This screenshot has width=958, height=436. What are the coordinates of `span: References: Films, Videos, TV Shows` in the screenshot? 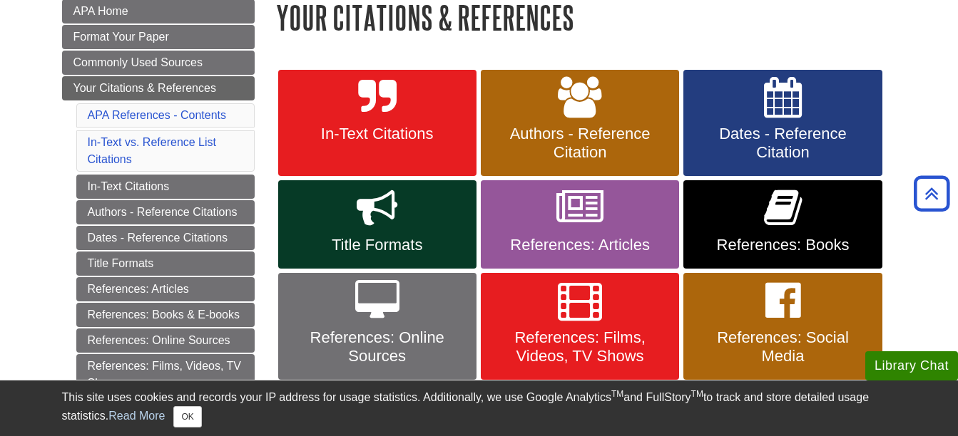 It's located at (580, 347).